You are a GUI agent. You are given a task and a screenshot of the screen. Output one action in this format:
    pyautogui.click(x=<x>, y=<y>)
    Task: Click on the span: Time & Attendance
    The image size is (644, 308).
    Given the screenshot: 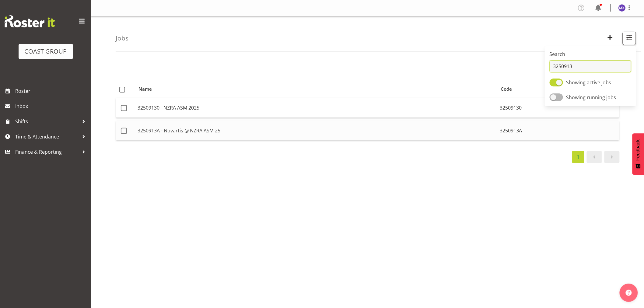 What is the action you would take?
    pyautogui.click(x=47, y=137)
    